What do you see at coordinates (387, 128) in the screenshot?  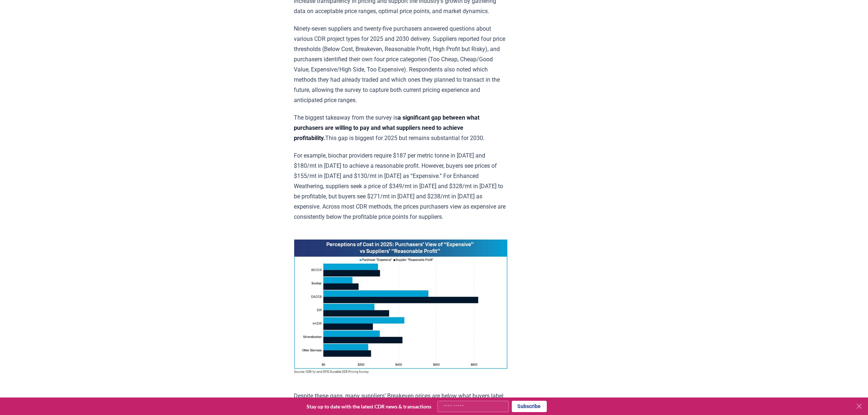 I see `strong: a significant gap between what purchasers are willing to pay and what suppliers need to achieve p...` at bounding box center [387, 128].